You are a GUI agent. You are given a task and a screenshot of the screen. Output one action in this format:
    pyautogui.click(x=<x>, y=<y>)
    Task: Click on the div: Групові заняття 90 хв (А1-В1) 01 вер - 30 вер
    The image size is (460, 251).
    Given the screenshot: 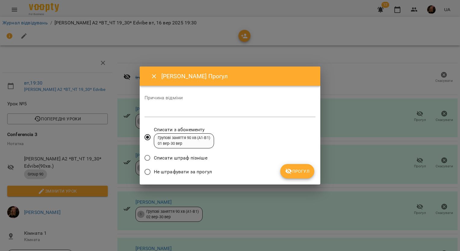 What is the action you would take?
    pyautogui.click(x=184, y=141)
    